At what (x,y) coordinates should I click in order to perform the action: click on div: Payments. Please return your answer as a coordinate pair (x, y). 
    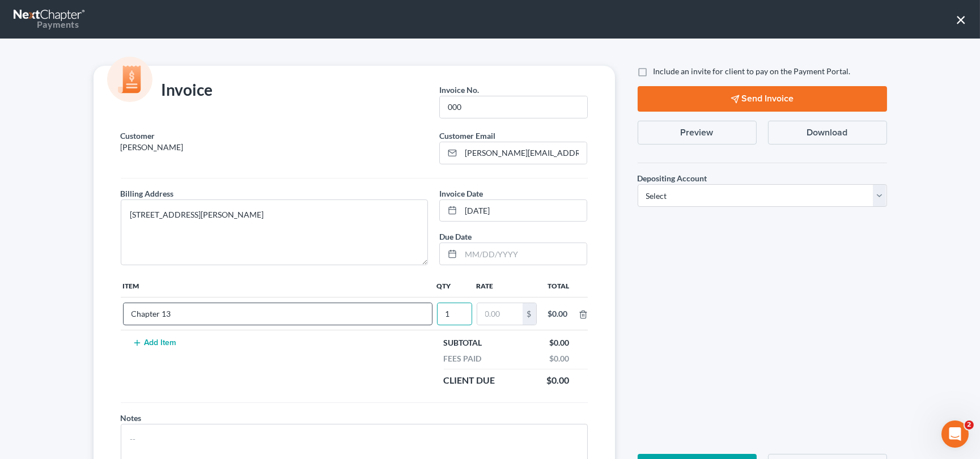
    Looking at the image, I should click on (46, 24).